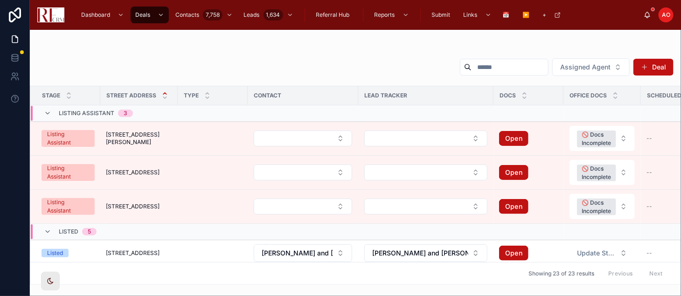  Describe the element at coordinates (666, 15) in the screenshot. I see `span: AO` at that location.